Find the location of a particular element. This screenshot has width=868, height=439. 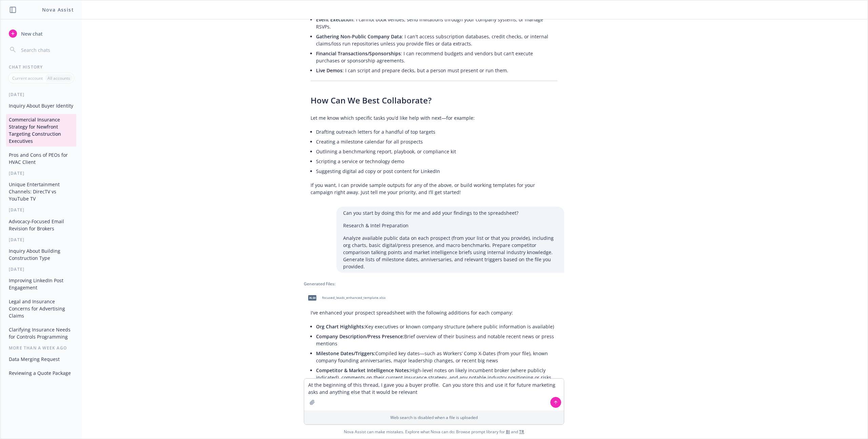

li: Creating a milestone calendar for all prospects is located at coordinates (437, 141).